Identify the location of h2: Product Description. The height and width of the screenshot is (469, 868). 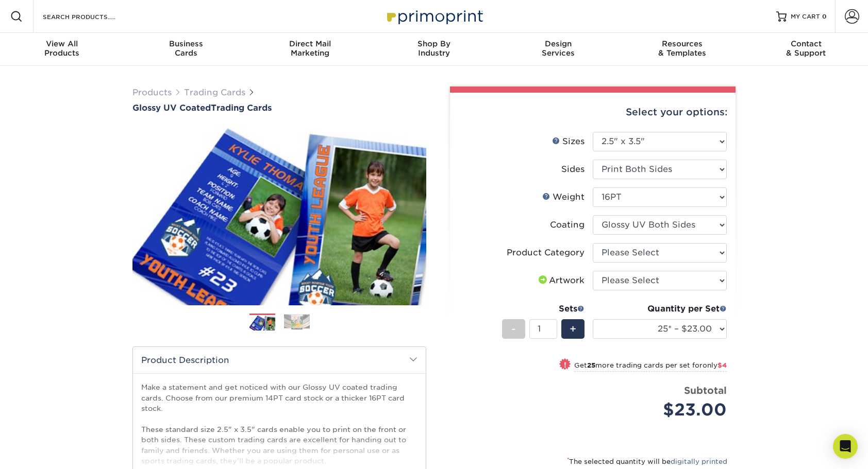
(279, 360).